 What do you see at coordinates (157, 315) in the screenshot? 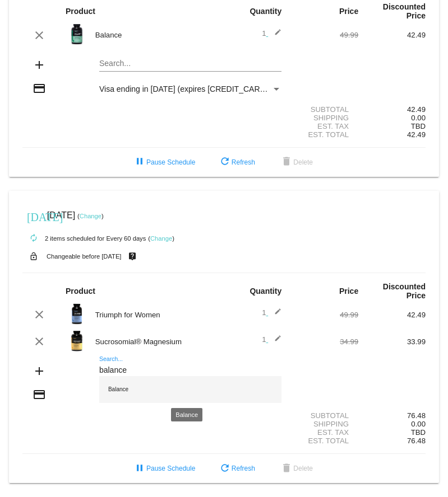
I see `div: Triumph for Women` at bounding box center [157, 315].